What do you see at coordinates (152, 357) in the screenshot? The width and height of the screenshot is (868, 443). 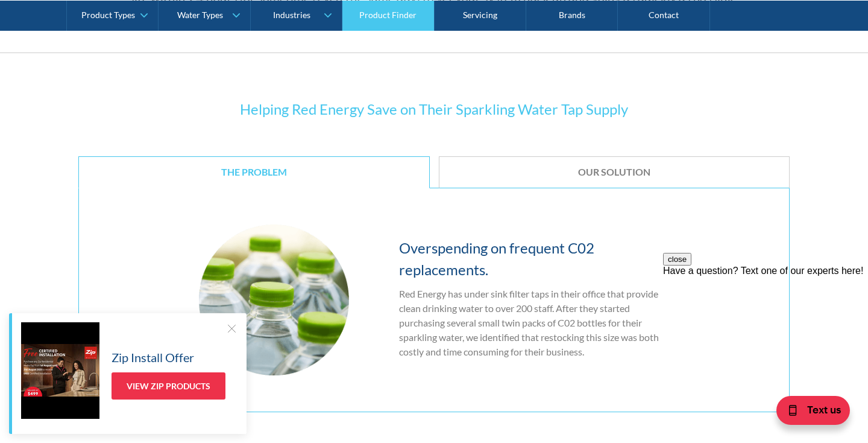 I see `h5: Zip Install Offer` at bounding box center [152, 357].